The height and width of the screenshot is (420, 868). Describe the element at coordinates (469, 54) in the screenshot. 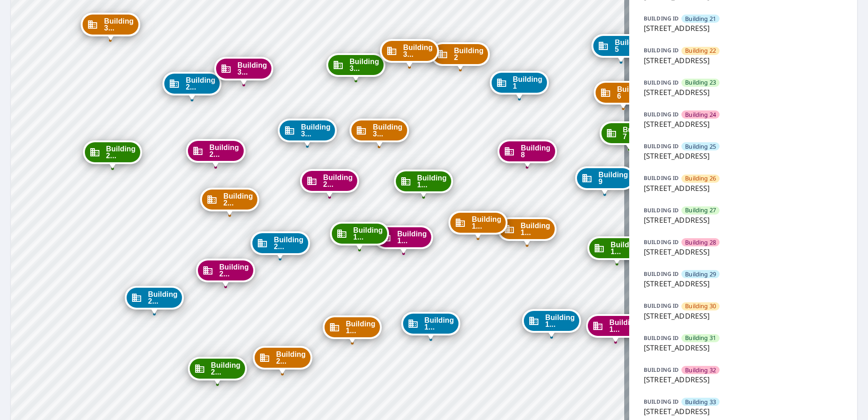

I see `span: Building 2` at that location.